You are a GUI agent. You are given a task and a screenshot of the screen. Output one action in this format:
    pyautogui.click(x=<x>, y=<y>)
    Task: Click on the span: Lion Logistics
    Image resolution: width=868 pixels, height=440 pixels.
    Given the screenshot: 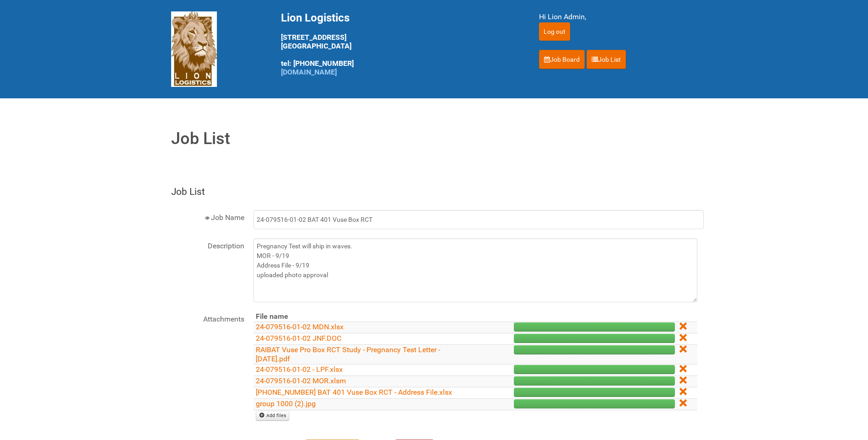 What is the action you would take?
    pyautogui.click(x=315, y=18)
    